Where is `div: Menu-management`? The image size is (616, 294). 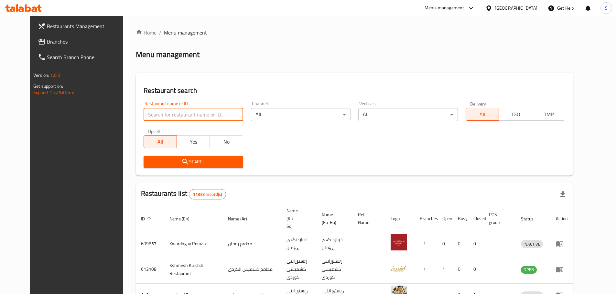
div: Menu-management is located at coordinates (444, 8).